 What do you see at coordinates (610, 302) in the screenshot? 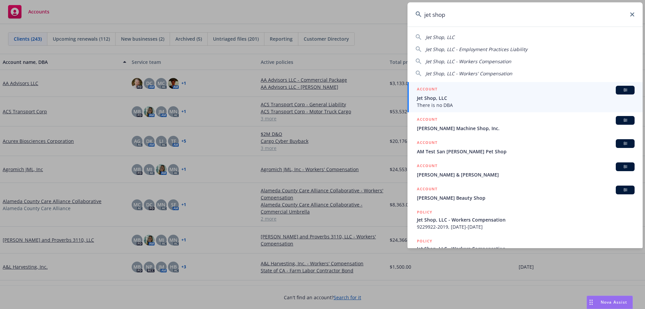
I see `button: Nova Assist` at bounding box center [610, 302].